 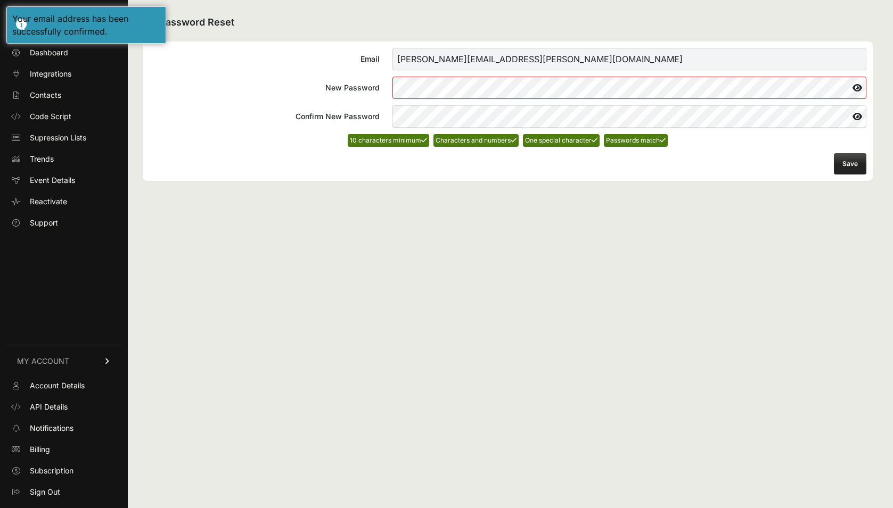 I want to click on span: MY ACCOUNT, so click(x=43, y=361).